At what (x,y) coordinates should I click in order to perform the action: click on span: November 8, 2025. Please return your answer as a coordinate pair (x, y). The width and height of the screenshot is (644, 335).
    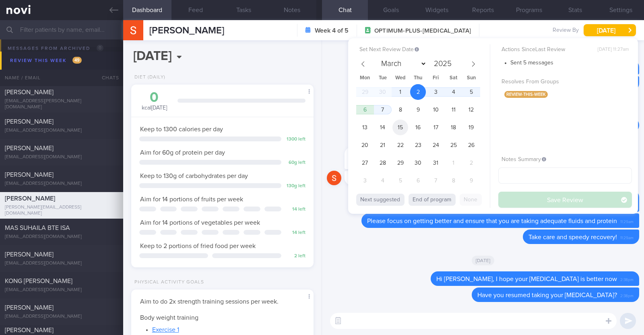
    Looking at the image, I should click on (453, 180).